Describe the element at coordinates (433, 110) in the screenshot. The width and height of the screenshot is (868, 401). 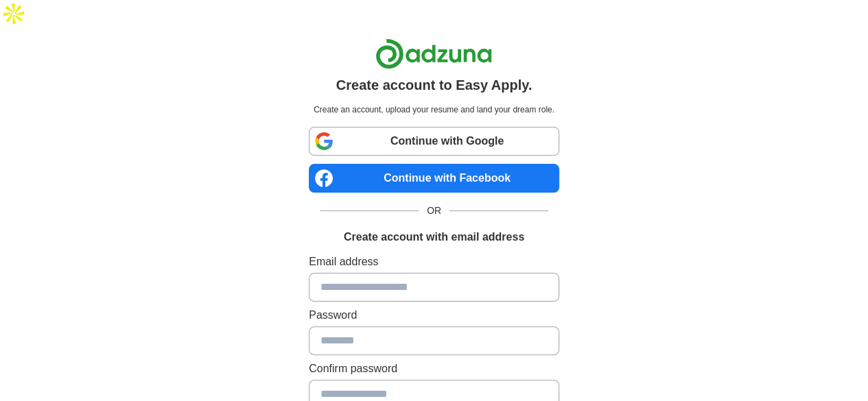
I see `p: Create an account, upload your resume and land your dream role.` at that location.